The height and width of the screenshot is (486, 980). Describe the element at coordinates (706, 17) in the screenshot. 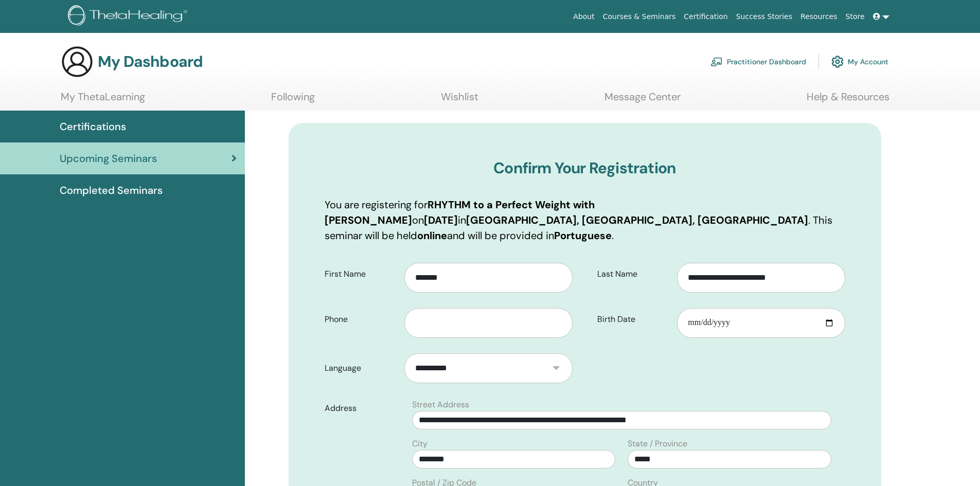

I see `a: Certification` at that location.